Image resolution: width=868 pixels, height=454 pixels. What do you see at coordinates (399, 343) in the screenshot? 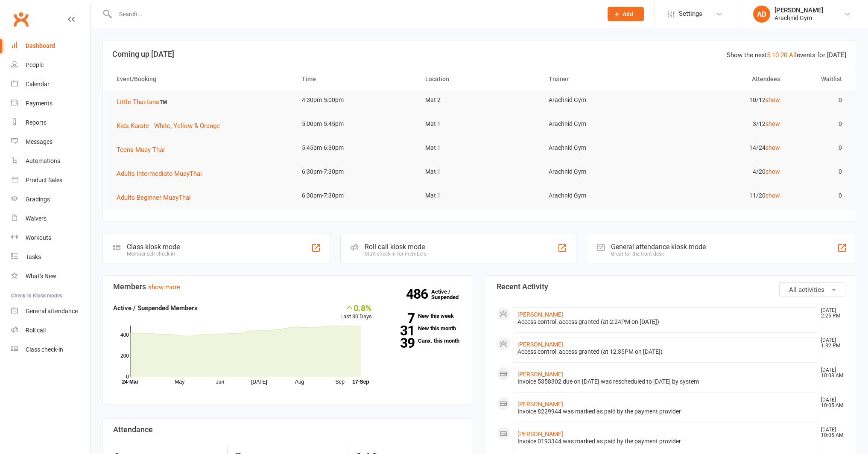
I see `strong: 39` at bounding box center [399, 343].